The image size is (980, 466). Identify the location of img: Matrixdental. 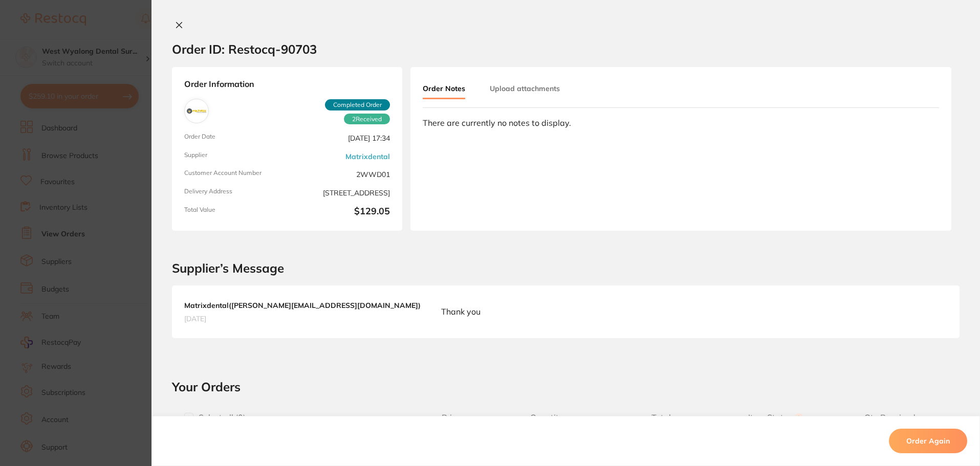
(197, 111).